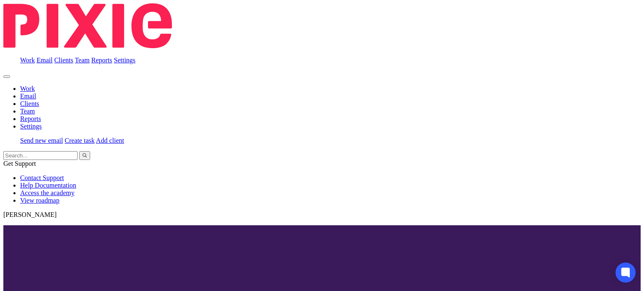 Image resolution: width=644 pixels, height=291 pixels. Describe the element at coordinates (47, 192) in the screenshot. I see `a: Access the academy` at that location.